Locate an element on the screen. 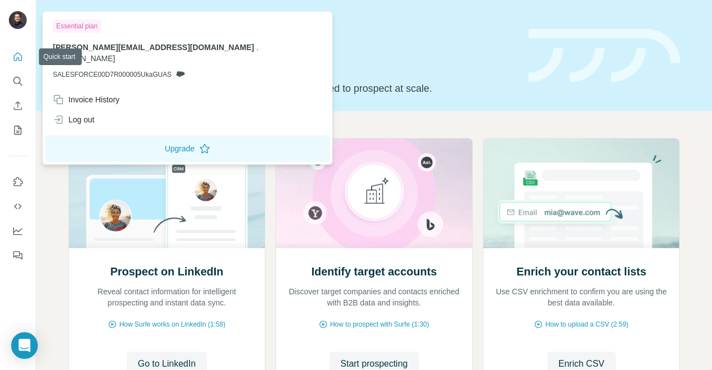 The height and width of the screenshot is (370, 712). div: Essential plan is located at coordinates (77, 26).